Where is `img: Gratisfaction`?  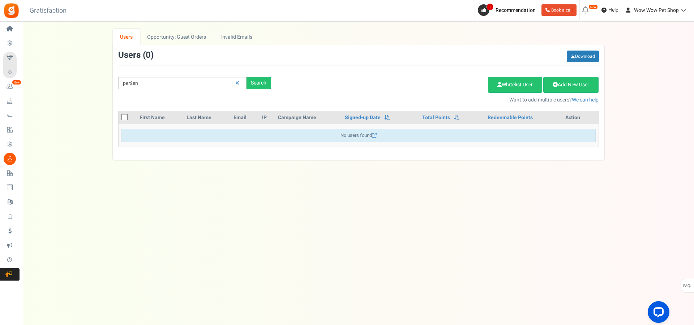
img: Gratisfaction is located at coordinates (11, 10).